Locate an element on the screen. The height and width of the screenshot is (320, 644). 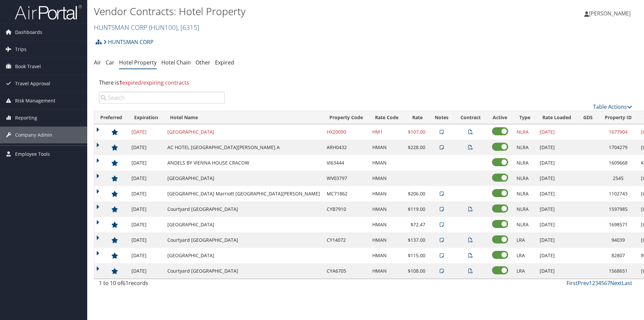
span: , [ 6315 ] is located at coordinates (188, 27).